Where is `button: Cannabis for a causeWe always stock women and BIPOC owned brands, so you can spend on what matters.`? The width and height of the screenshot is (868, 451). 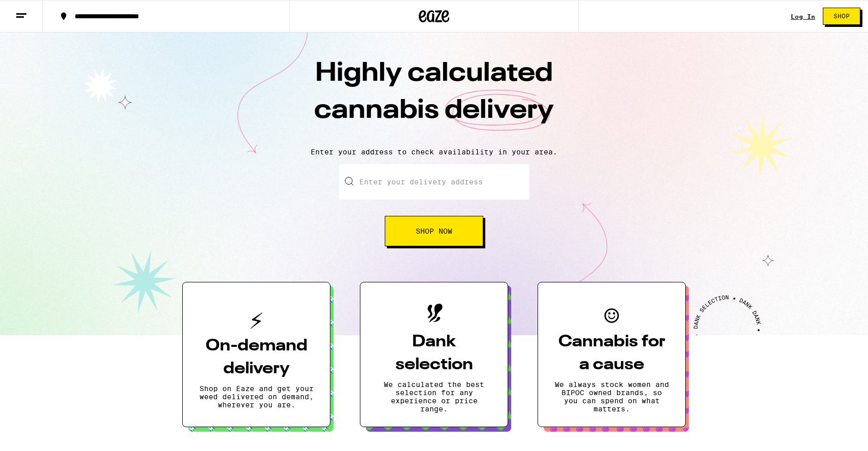
button: Cannabis for a causeWe always stock women and BIPOC owned brands, so you can spend on what matters. is located at coordinates (612, 354).